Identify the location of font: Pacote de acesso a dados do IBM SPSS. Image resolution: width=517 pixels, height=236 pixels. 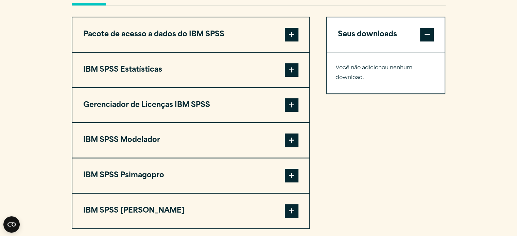
(153, 34).